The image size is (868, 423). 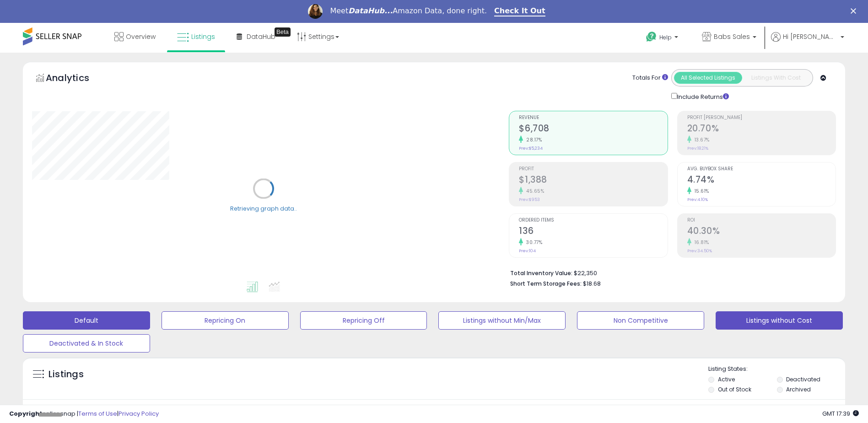 What do you see at coordinates (86, 321) in the screenshot?
I see `button: Default` at bounding box center [86, 321].